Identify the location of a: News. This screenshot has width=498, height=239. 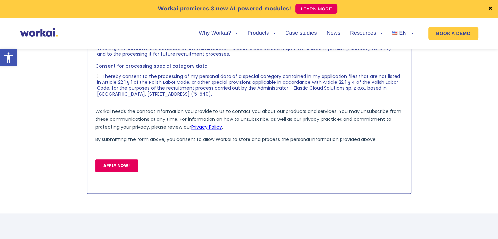
(334, 33).